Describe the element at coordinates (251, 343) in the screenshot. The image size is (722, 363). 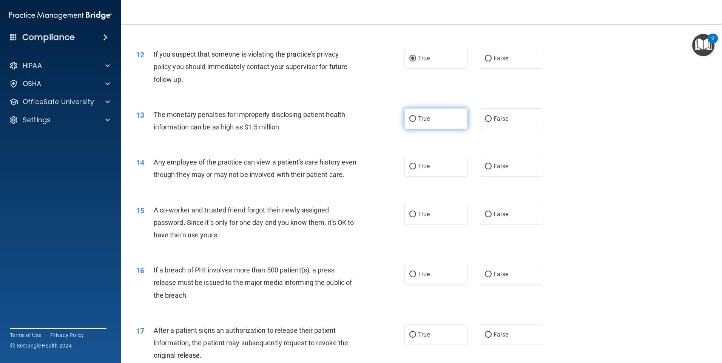
I see `span: After a patient signs an authorization to release their patient information, the patient may subs...` at that location.